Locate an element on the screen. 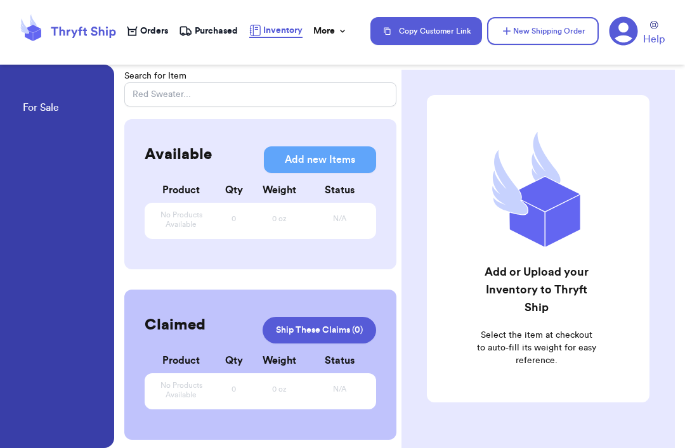 The width and height of the screenshot is (685, 448). p: Search for Item is located at coordinates (260, 76).